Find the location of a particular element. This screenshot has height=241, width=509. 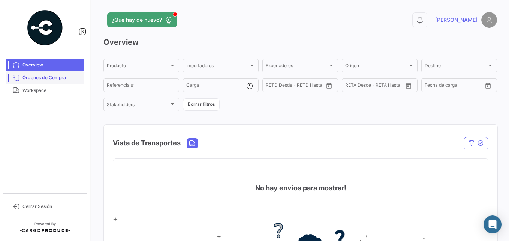

span: Overview is located at coordinates (52, 65).